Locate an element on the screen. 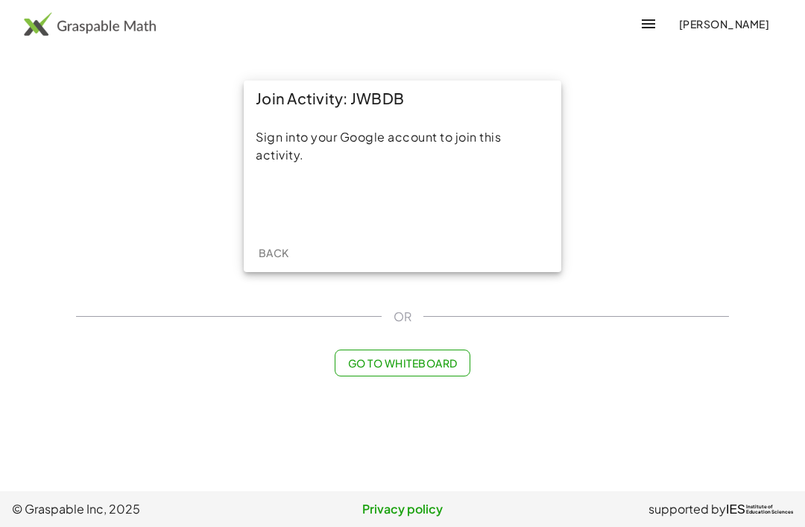 The image size is (805, 527). span: IES is located at coordinates (735, 509).